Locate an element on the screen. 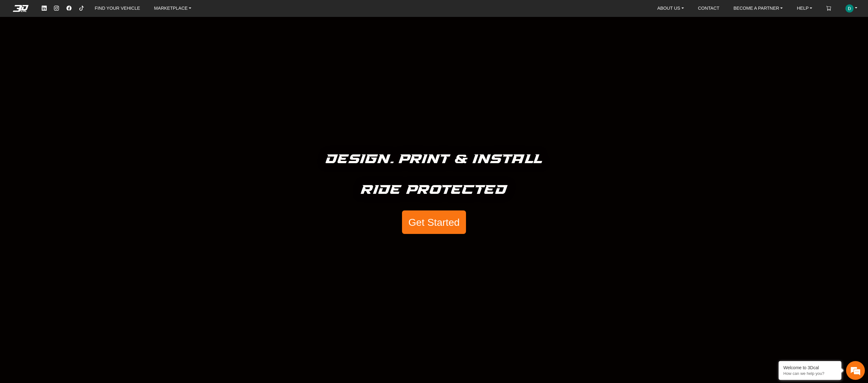 This screenshot has width=868, height=383. a: FIND YOUR VEHICLE is located at coordinates (117, 8).